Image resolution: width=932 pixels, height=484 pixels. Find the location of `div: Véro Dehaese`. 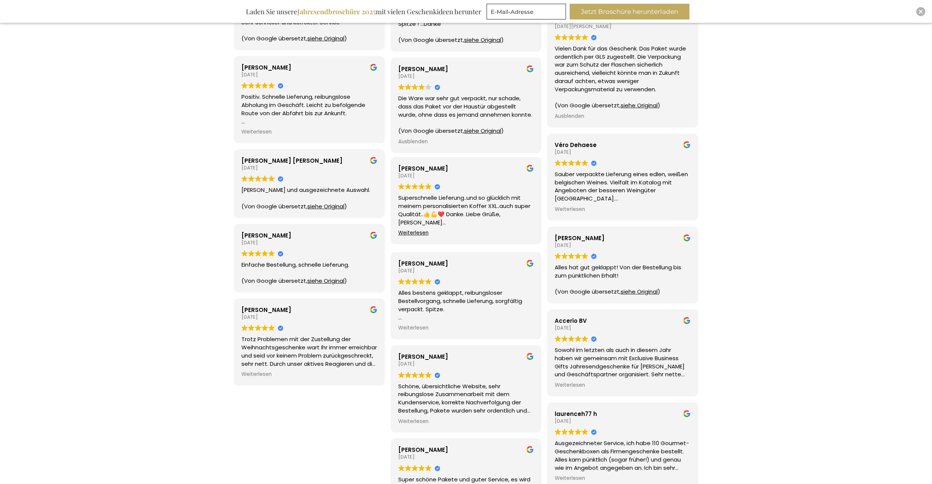

div: Véro Dehaese is located at coordinates (622, 145).